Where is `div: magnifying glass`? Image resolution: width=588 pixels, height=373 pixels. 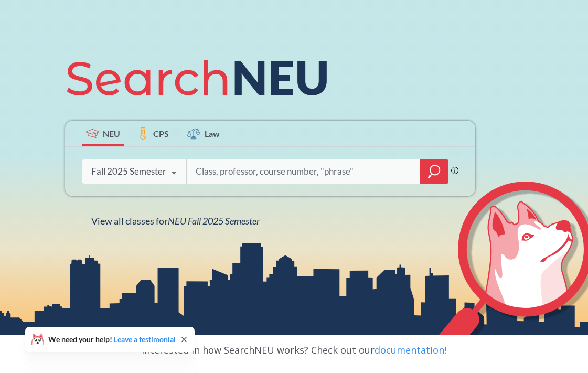 div: magnifying glass is located at coordinates (434, 171).